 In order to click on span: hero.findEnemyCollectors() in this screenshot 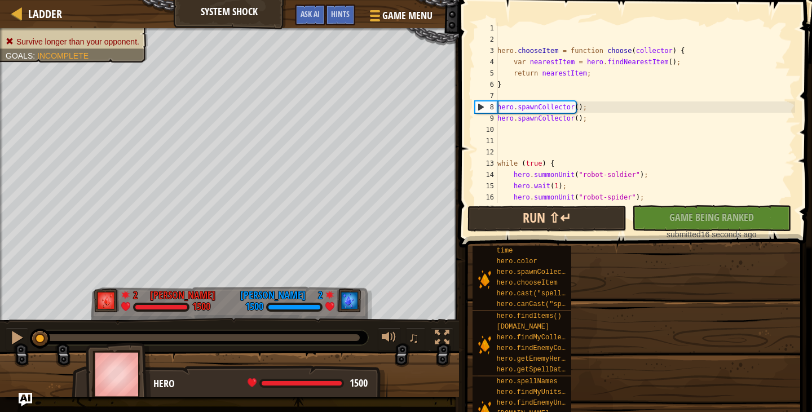, I will do `click(549, 348)`.